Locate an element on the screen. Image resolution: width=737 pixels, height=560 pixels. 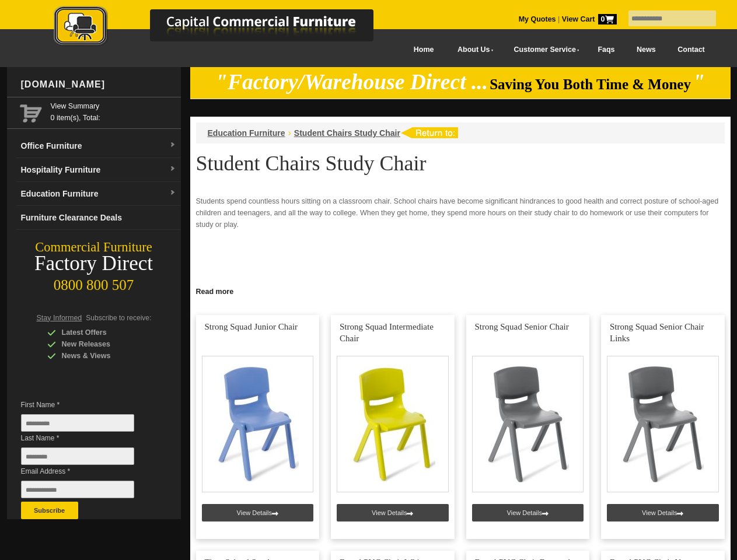
a: About Us is located at coordinates (473, 49).